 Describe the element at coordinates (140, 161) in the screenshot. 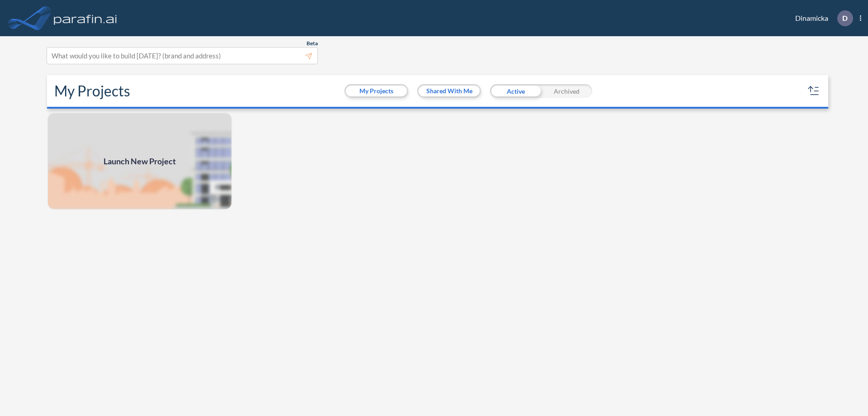

I see `img: add` at that location.